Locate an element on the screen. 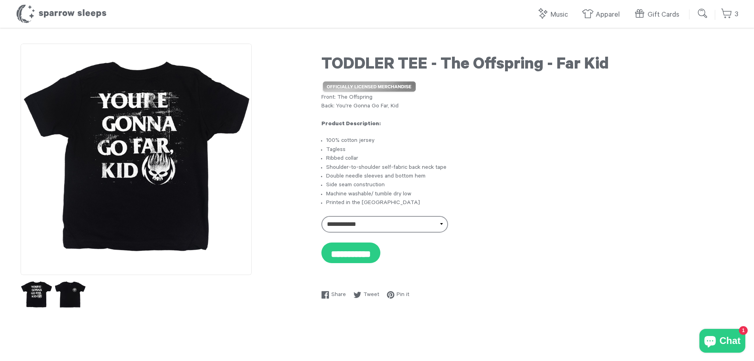 The height and width of the screenshot is (361, 754). span: Tagless is located at coordinates (336, 150).